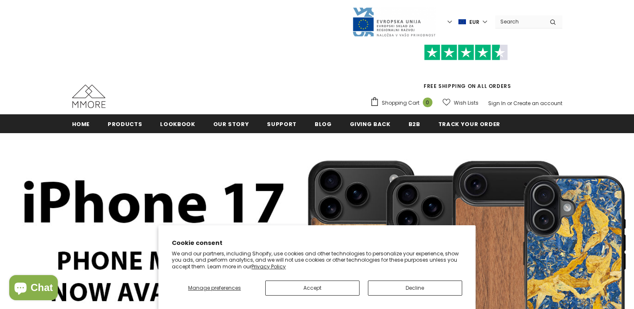 This screenshot has width=634, height=309. I want to click on span: Manage preferences, so click(214, 288).